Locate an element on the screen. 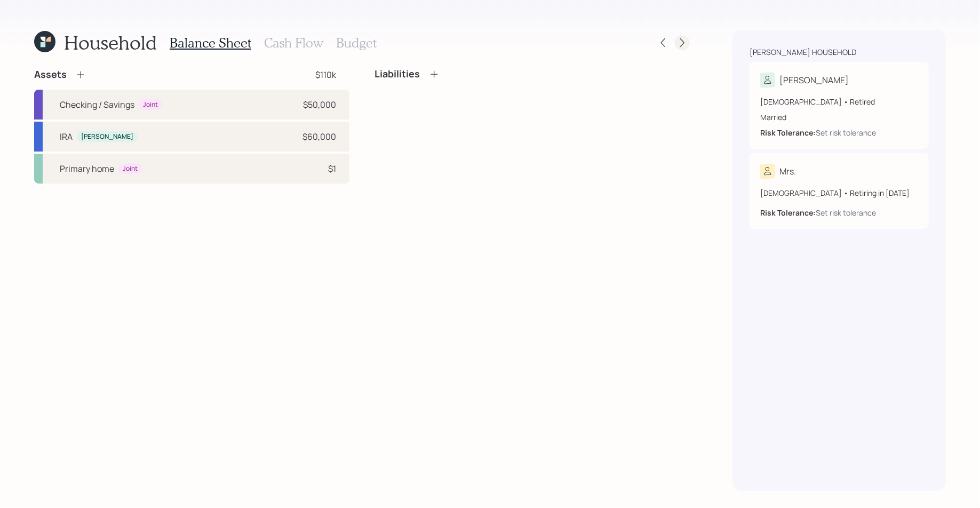 The image size is (980, 508). h3: Budget is located at coordinates (357, 43).